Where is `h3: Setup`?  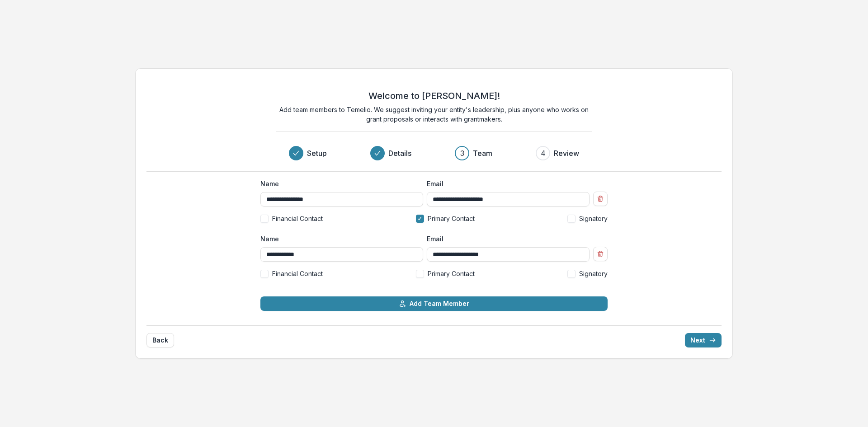 h3: Setup is located at coordinates (317, 153).